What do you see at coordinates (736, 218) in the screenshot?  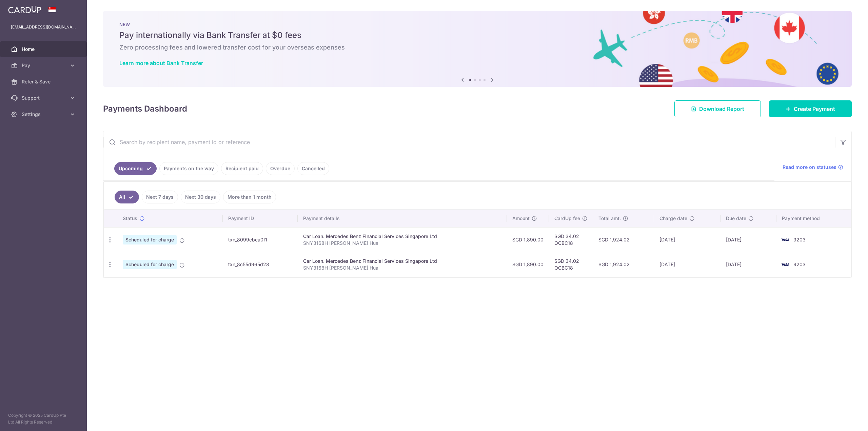 I see `span: Due date` at bounding box center [736, 218].